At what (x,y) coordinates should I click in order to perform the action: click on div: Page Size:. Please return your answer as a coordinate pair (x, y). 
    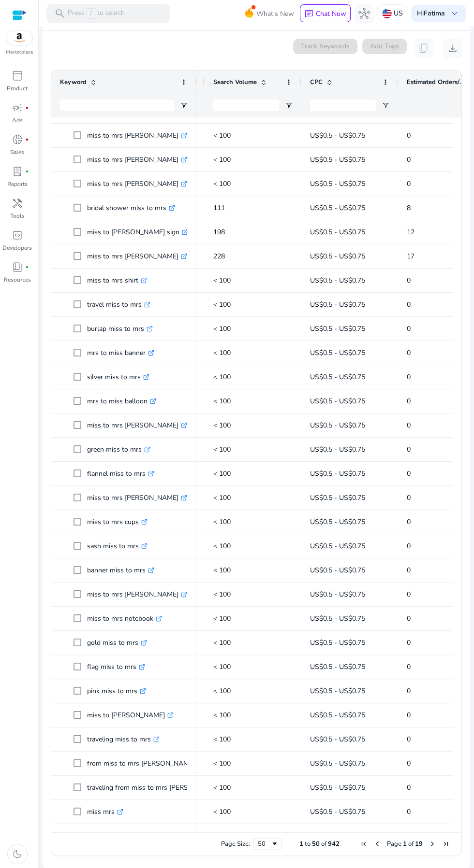
    Looking at the image, I should click on (236, 844).